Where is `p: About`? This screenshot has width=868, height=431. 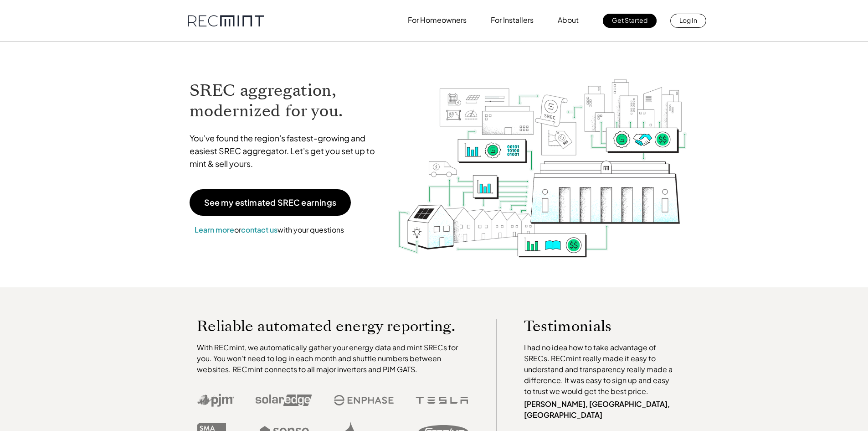
p: About is located at coordinates (569, 20).